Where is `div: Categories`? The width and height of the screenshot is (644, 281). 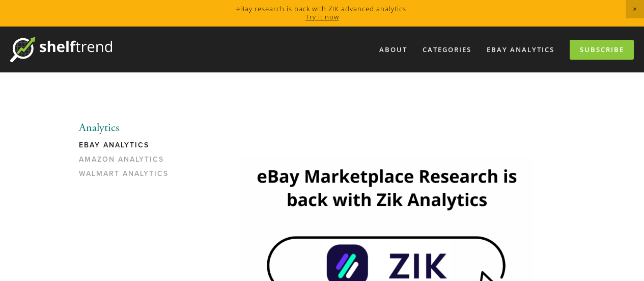
div: Categories is located at coordinates (447, 49).